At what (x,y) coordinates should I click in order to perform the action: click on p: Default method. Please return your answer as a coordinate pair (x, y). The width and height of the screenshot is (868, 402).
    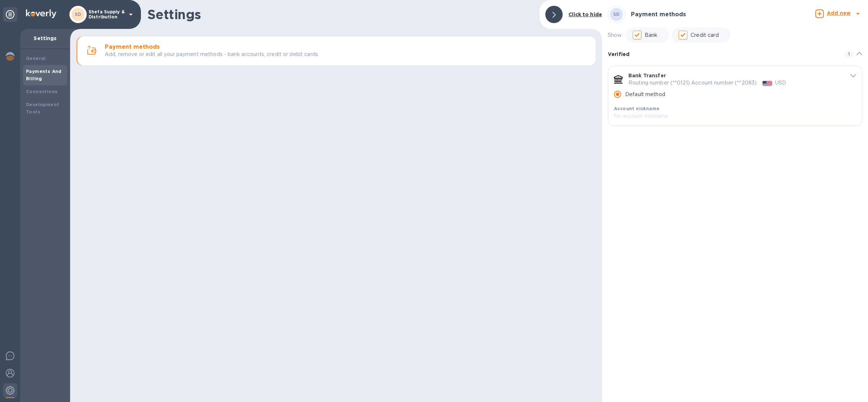
    Looking at the image, I should click on (645, 95).